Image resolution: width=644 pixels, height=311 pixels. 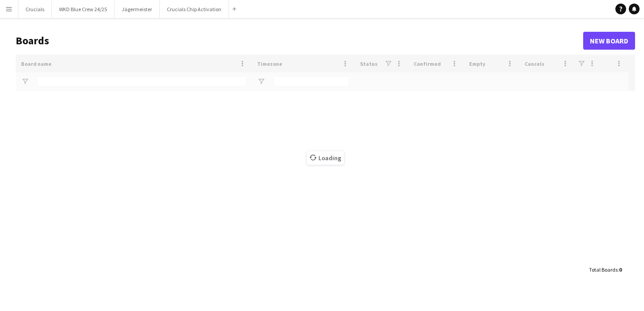 I want to click on button: Crucials Chip Activation, so click(x=194, y=9).